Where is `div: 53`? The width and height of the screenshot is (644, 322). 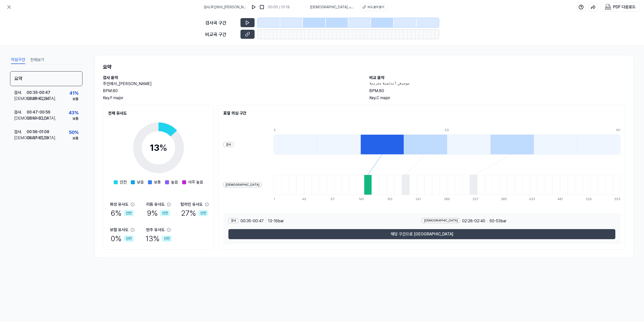 div: 53 is located at coordinates (467, 130).